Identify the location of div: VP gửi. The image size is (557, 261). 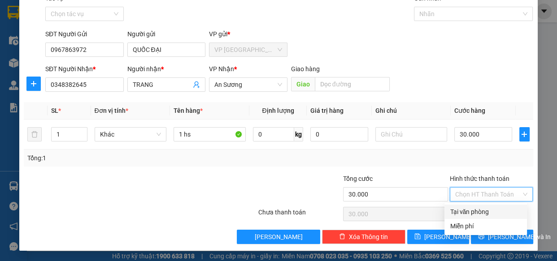
(248, 34).